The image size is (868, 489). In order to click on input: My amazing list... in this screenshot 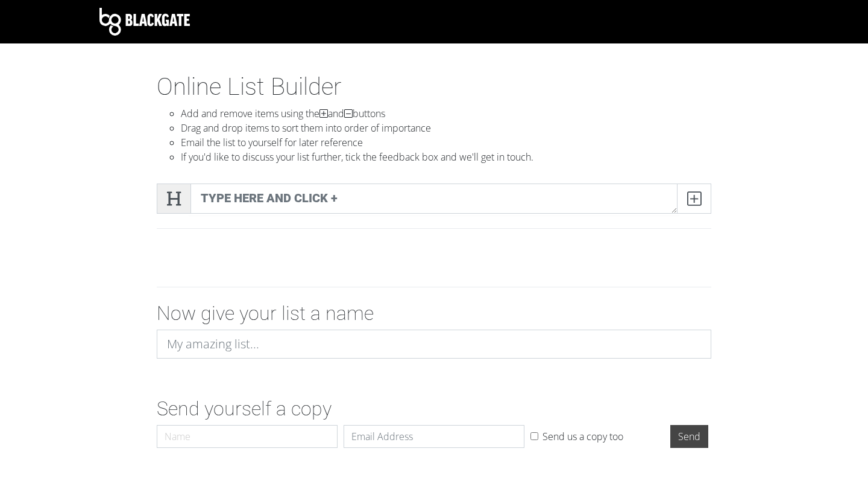, I will do `click(434, 344)`.